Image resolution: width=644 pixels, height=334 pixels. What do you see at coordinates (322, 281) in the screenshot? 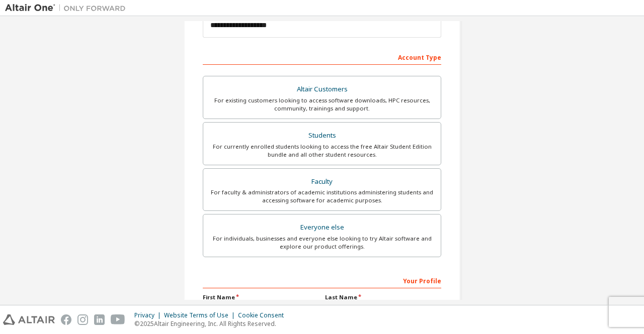
I see `div: Your Profile` at bounding box center [322, 281].